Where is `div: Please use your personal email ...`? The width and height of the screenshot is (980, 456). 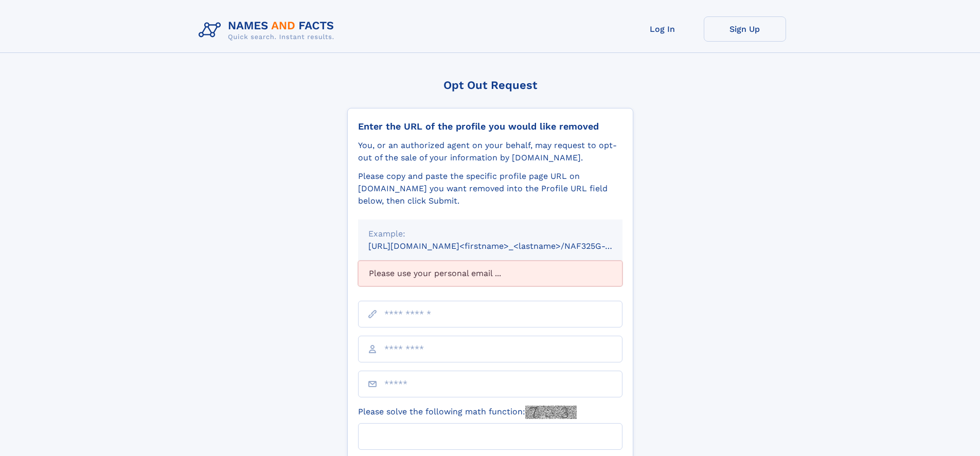 div: Please use your personal email ... is located at coordinates (490, 274).